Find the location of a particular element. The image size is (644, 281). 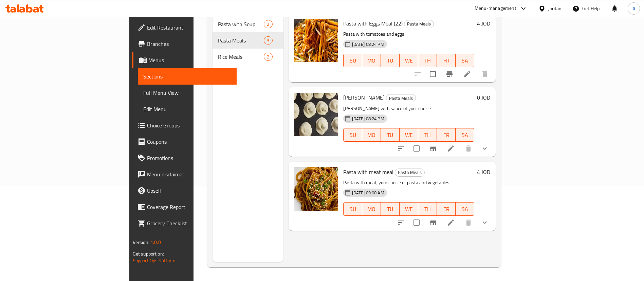

span: Pasta with Eggs Meal (22) is located at coordinates (373, 24).